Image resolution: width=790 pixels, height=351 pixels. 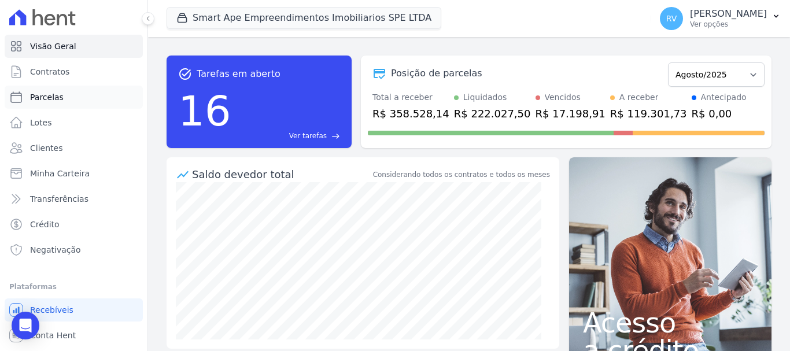 I want to click on div: Open Intercom Messenger, so click(x=25, y=326).